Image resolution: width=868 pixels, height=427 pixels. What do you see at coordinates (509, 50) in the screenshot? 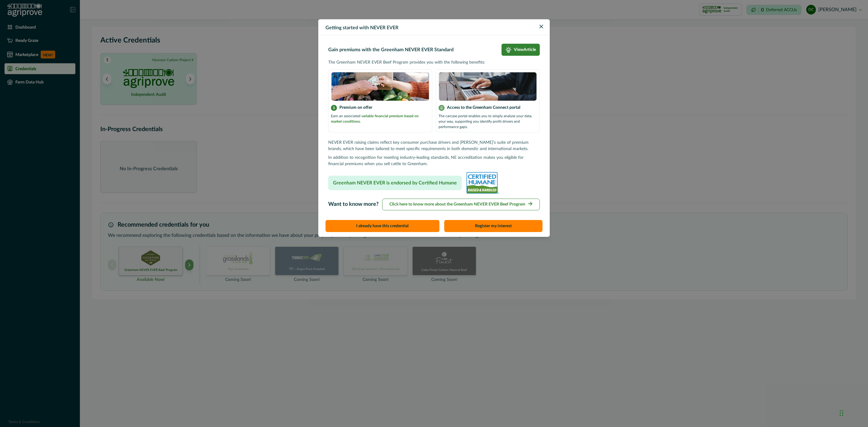
I see `img: light-bulb-icon` at bounding box center [509, 50].